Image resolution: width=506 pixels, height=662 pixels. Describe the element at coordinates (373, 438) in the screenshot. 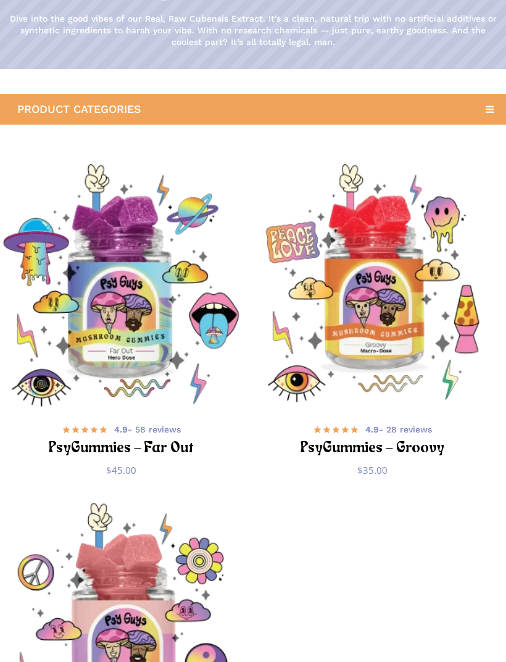

I see `a: 4.9- 28 reviews PsyGummies – Groovy` at that location.